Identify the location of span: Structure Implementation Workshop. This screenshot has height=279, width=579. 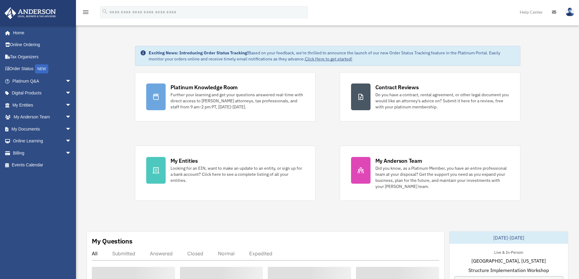
(509, 271).